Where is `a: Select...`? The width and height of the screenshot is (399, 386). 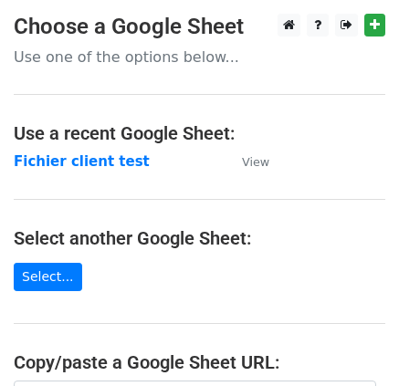 a: Select... is located at coordinates (47, 276).